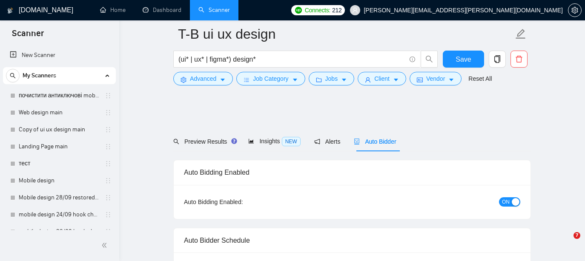 The height and width of the screenshot is (261, 585). What do you see at coordinates (435, 79) in the screenshot?
I see `span: Vendor` at bounding box center [435, 79].